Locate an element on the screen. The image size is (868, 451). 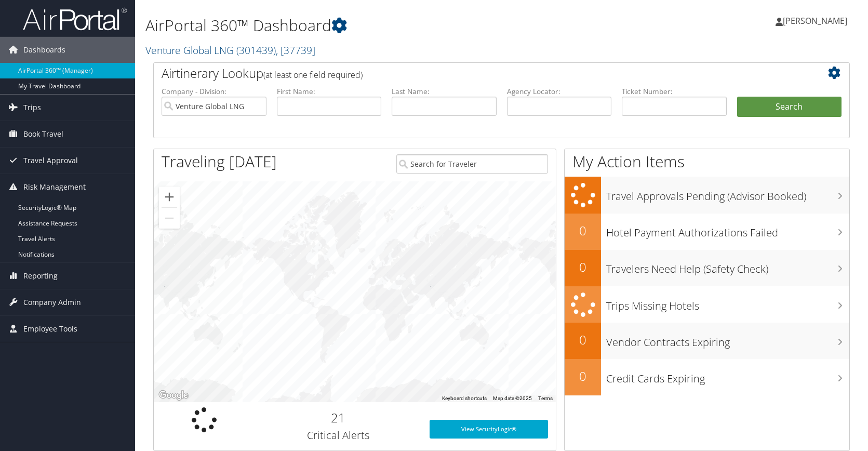
span: Dashboards is located at coordinates (44, 50).